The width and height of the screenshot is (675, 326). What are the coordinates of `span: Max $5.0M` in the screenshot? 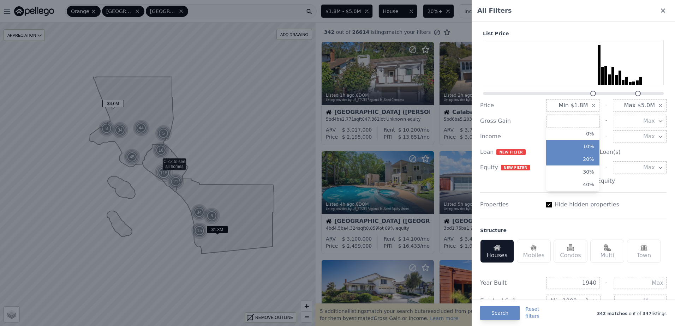 It's located at (639, 106).